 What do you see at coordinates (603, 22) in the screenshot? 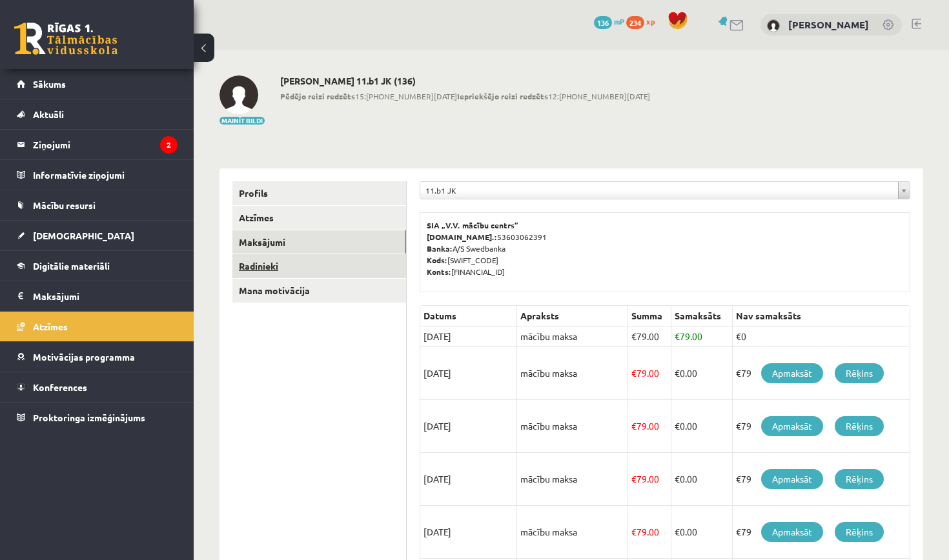
I see `span: 136` at bounding box center [603, 22].